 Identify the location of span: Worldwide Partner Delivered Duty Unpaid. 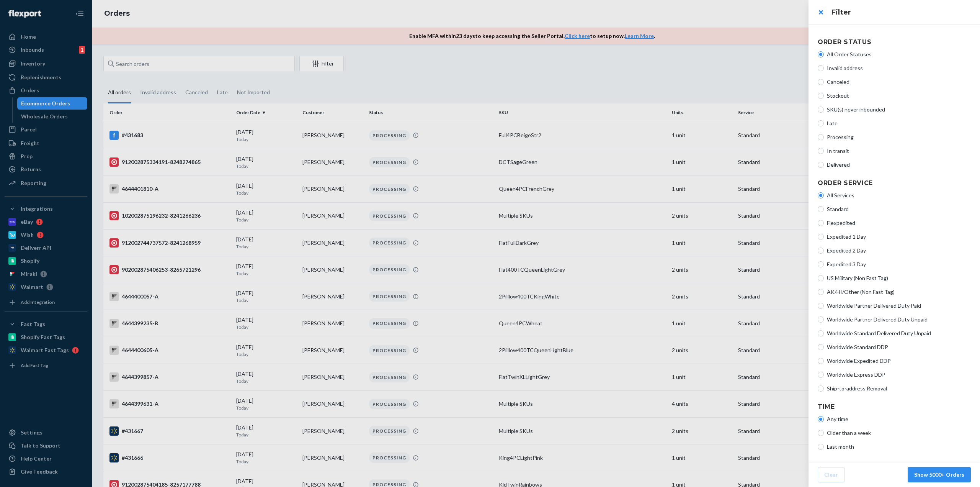
(899, 319).